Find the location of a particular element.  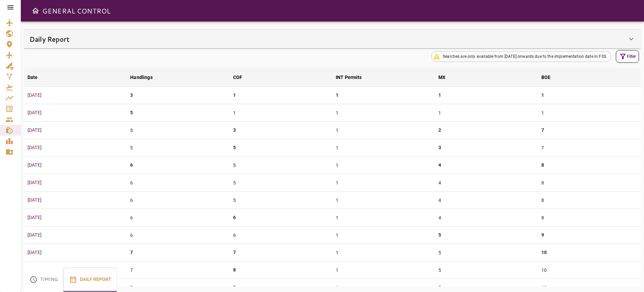

div: MX is located at coordinates (442, 77).